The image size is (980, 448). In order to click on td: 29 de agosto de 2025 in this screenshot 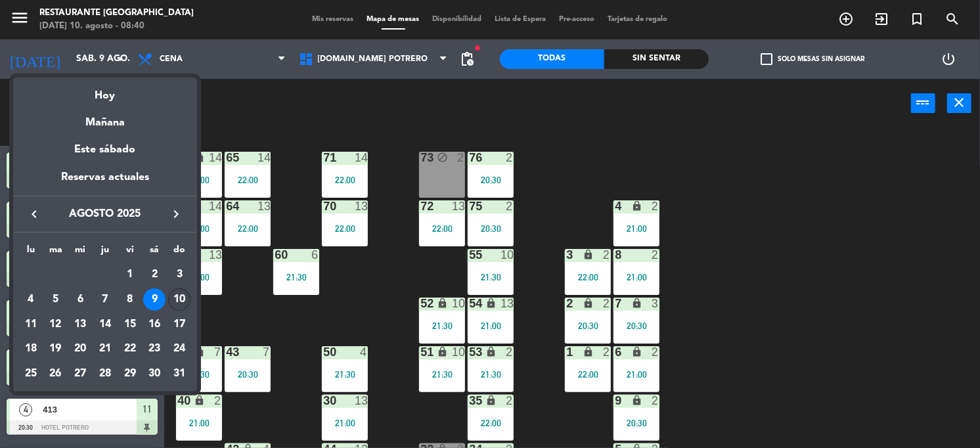, I will do `click(130, 373)`.